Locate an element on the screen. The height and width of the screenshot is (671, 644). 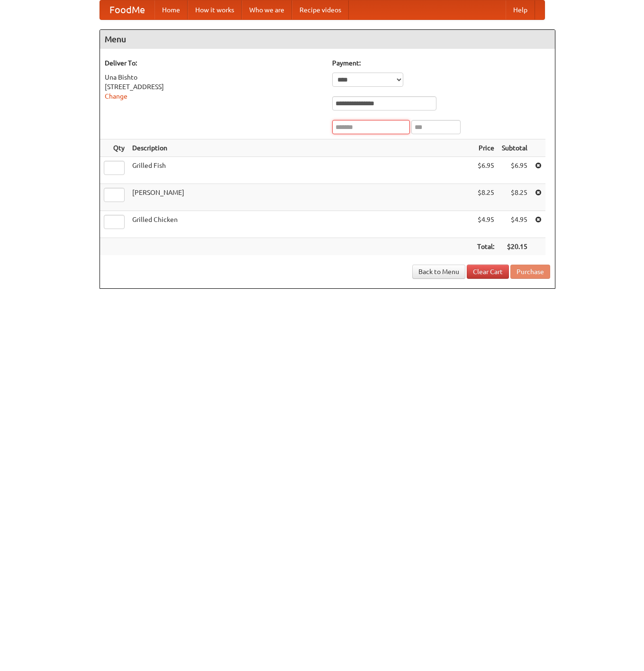
a: How it works is located at coordinates (215, 10).